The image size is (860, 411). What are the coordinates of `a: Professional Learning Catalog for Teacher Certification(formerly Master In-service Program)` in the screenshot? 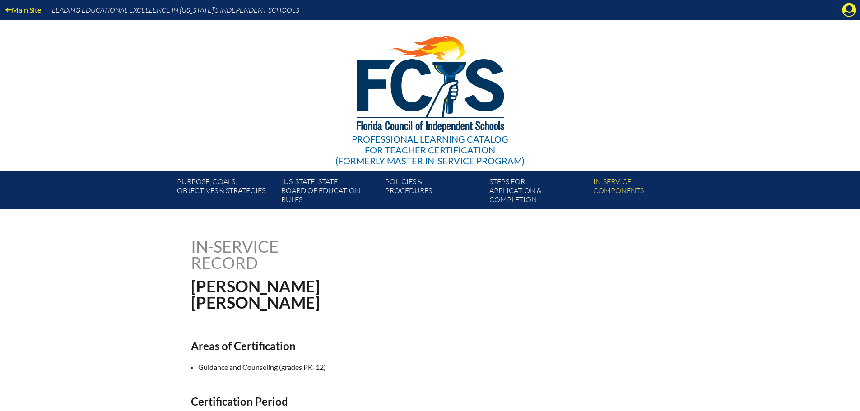 It's located at (430, 93).